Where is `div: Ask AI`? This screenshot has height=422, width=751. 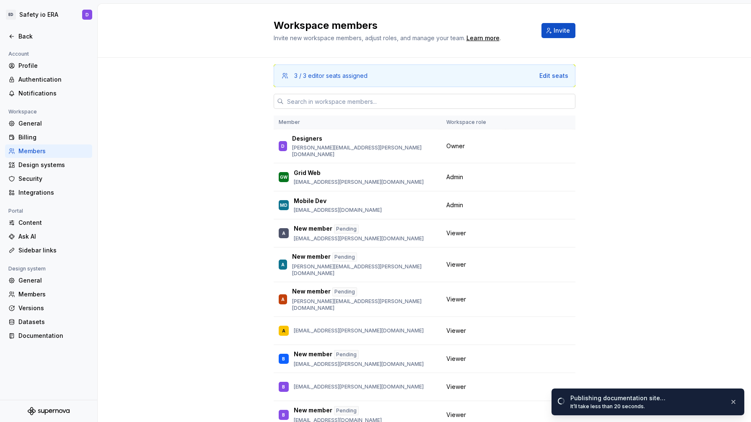 div: Ask AI is located at coordinates (54, 237).